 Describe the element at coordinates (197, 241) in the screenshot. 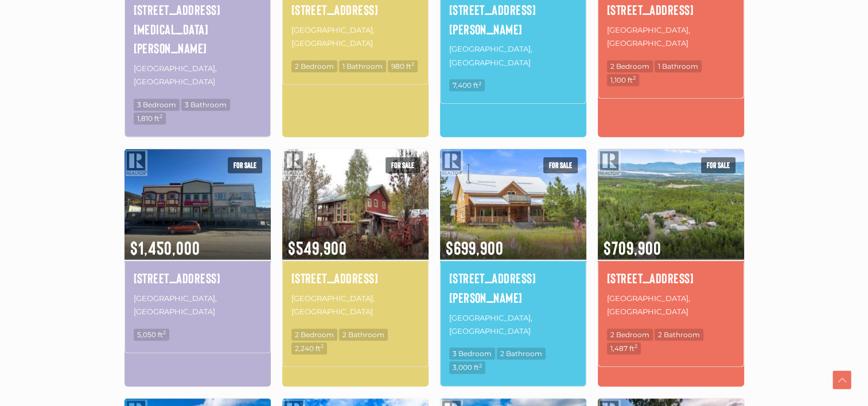

I see `span: $1,450,000` at that location.